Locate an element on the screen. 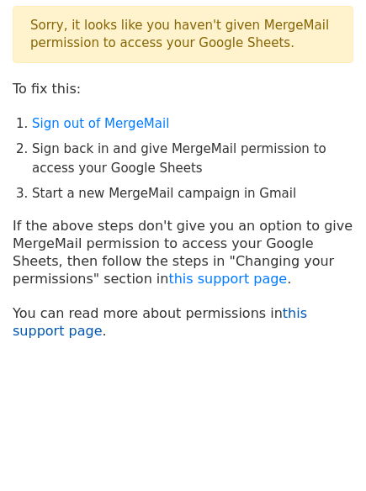 The image size is (366, 491). p: You can read more about permissions in . is located at coordinates (183, 322).